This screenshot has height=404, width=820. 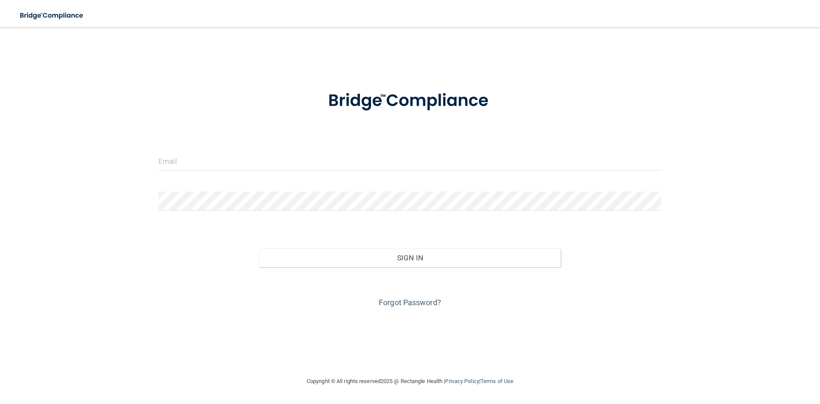 I want to click on div: Copyright © All rights reserved 2025 @ Rectangle Health | |, so click(x=410, y=381).